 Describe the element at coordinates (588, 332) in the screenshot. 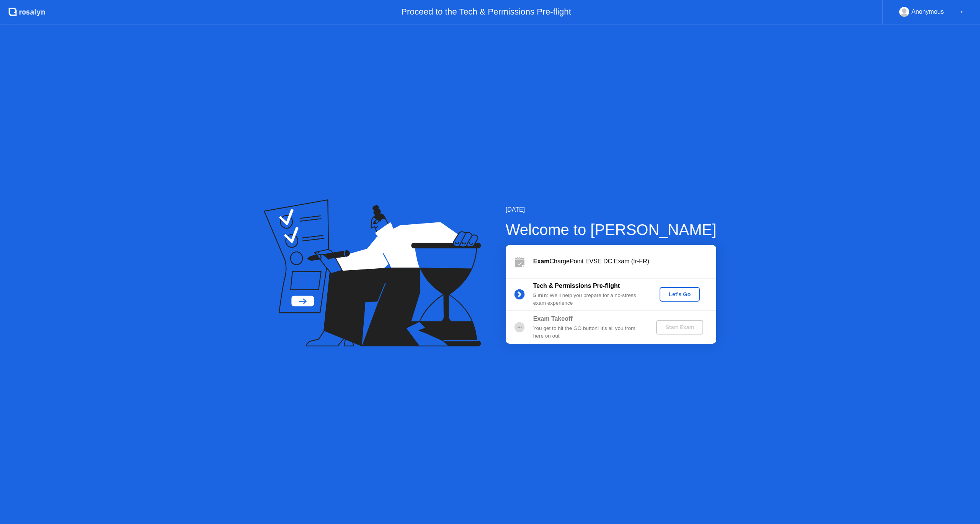

I see `div: You get to hit the GO button! It’s all you from here on out` at that location.